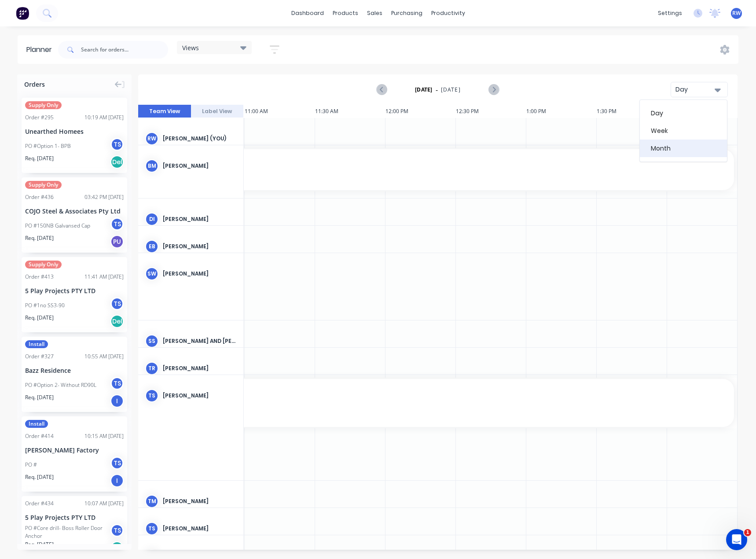  What do you see at coordinates (124, 50) in the screenshot?
I see `input: Search for orders...` at bounding box center [124, 50].